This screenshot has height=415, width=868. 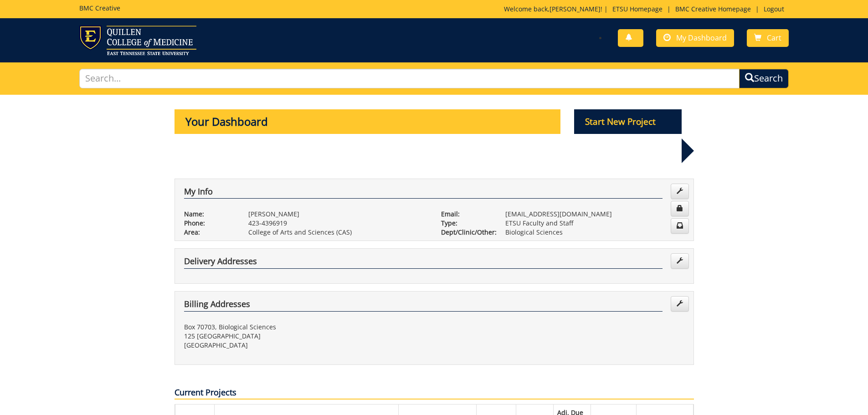 What do you see at coordinates (410, 78) in the screenshot?
I see `input: Search...` at bounding box center [410, 78].